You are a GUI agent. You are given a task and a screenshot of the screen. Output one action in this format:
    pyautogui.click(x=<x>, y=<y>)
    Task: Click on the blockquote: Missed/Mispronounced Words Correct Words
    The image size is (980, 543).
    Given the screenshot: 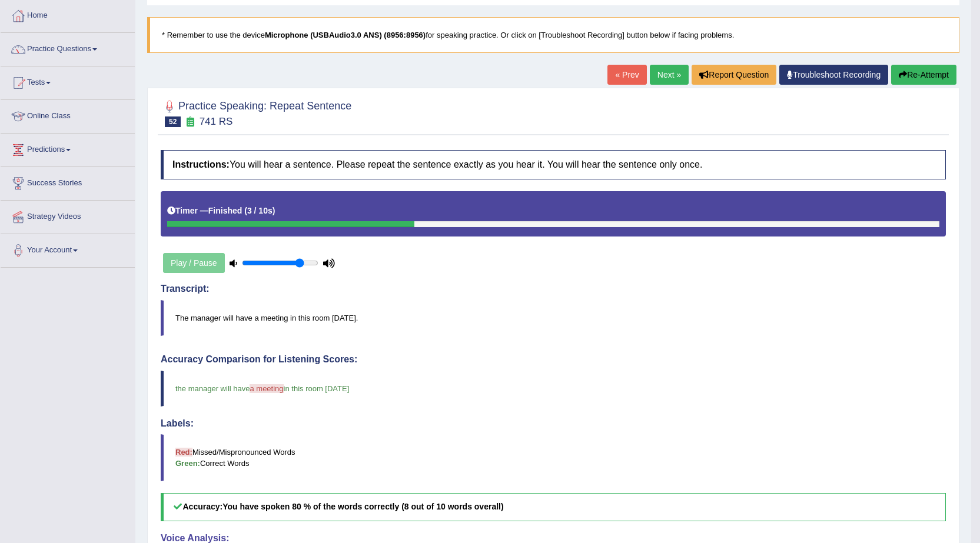 What is the action you would take?
    pyautogui.click(x=553, y=458)
    